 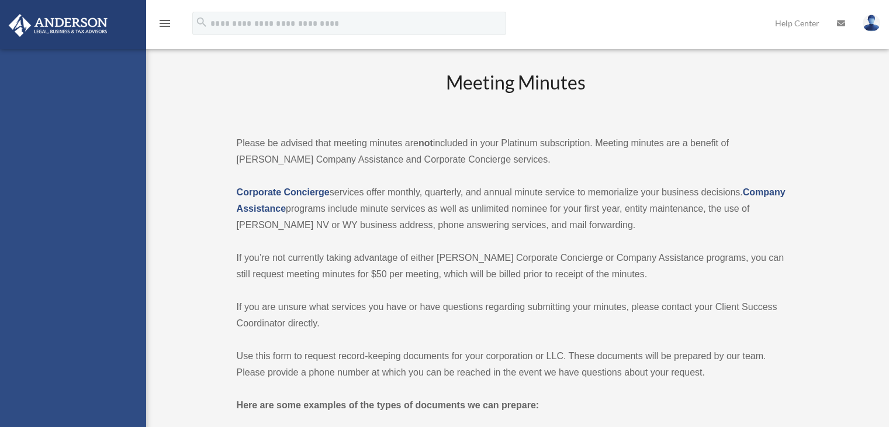 I want to click on p: Please be advised that meeting minutes are included in your Platinum subscription. Meeting minute..., so click(x=516, y=151).